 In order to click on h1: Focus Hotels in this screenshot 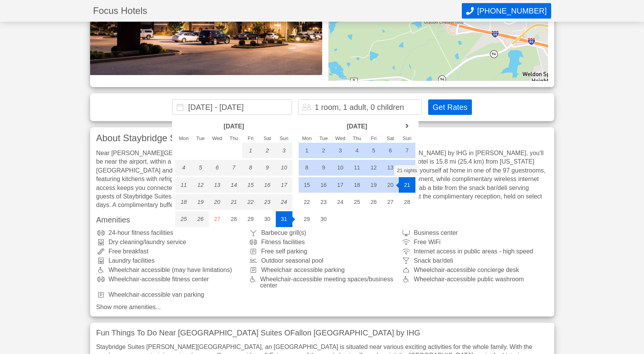, I will do `click(278, 11)`.